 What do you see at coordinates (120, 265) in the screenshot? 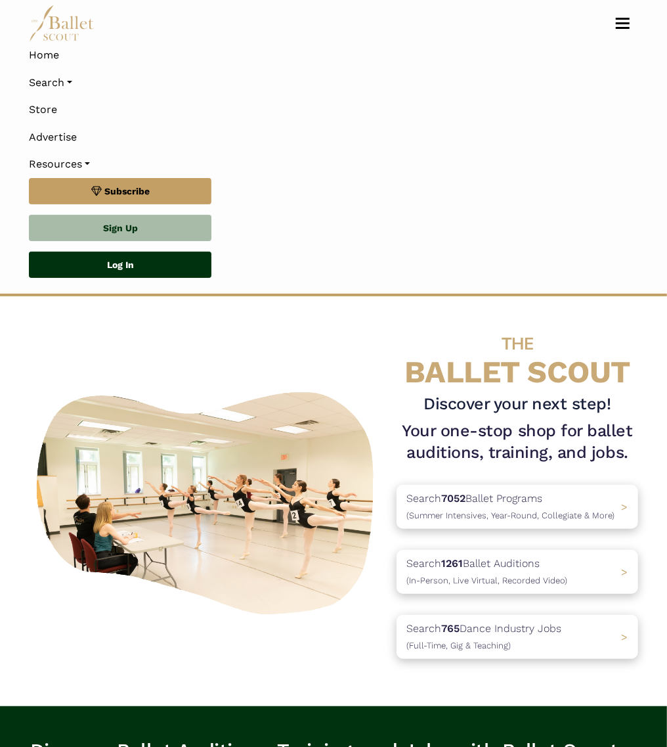
I see `a: Log In` at bounding box center [120, 265].